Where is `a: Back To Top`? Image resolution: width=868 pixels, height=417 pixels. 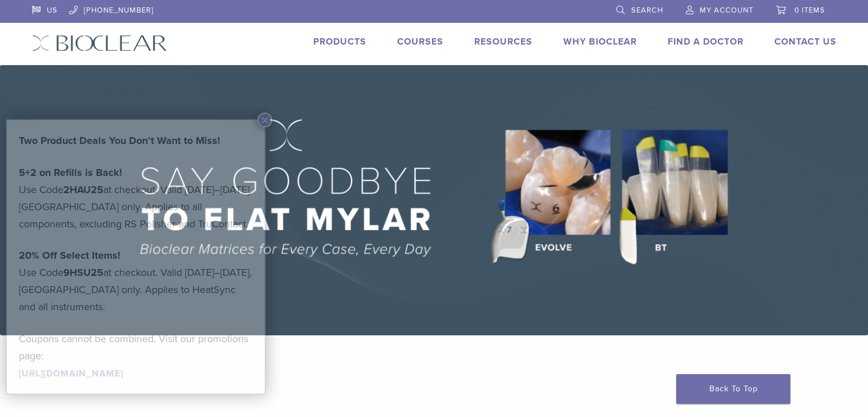 a: Back To Top is located at coordinates (734, 389).